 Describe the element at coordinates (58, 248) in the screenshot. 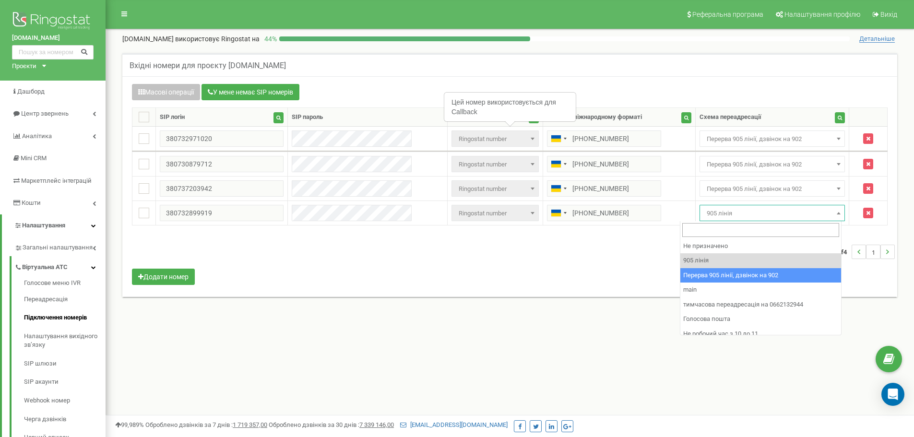

I see `span: Загальні налаштування` at that location.